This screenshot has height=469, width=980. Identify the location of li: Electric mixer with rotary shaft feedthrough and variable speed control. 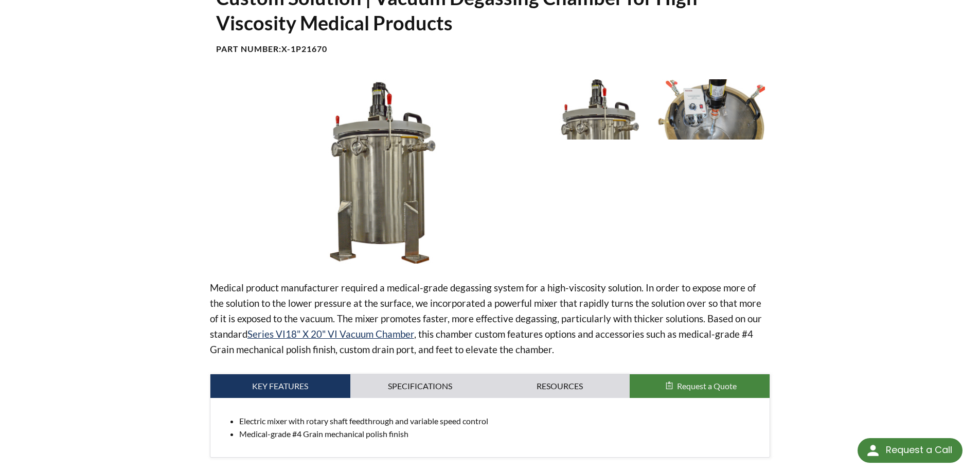
(500, 421).